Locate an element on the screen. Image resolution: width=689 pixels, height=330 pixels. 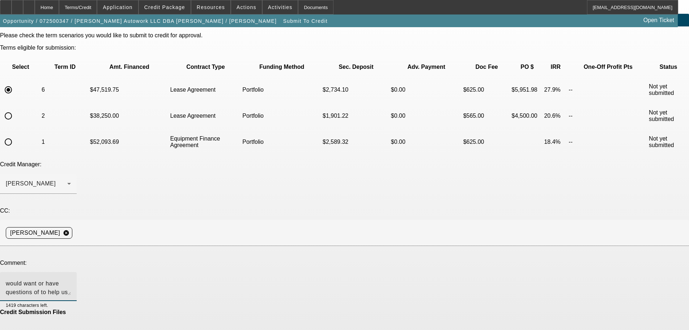
p: One-Off Profit Pts is located at coordinates (608, 67).